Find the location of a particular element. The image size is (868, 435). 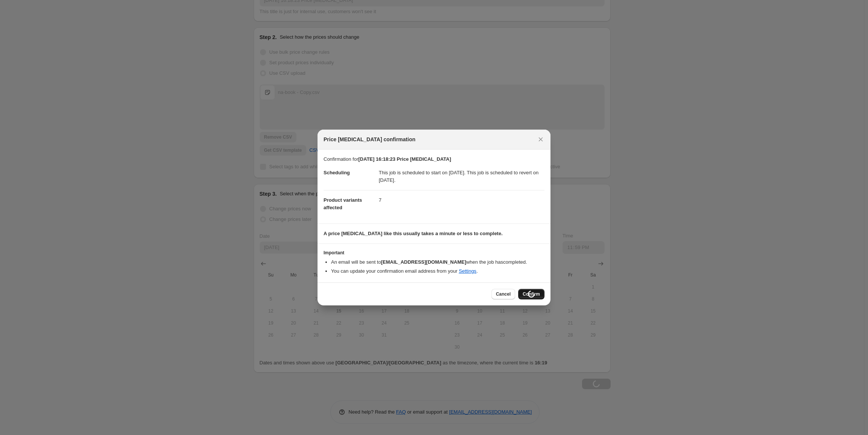

h3: Important is located at coordinates (434, 253).